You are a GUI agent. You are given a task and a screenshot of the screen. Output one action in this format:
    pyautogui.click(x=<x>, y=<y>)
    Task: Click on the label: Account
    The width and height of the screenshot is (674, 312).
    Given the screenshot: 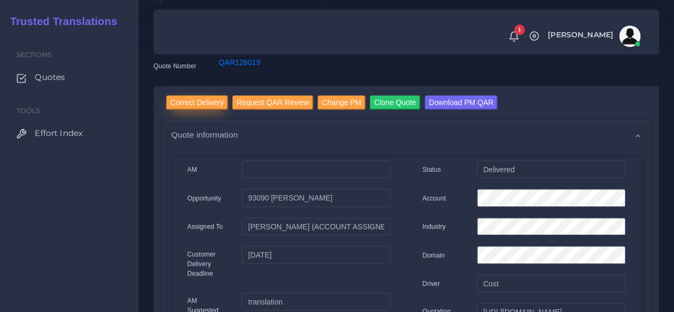 What is the action you would take?
    pyautogui.click(x=434, y=198)
    